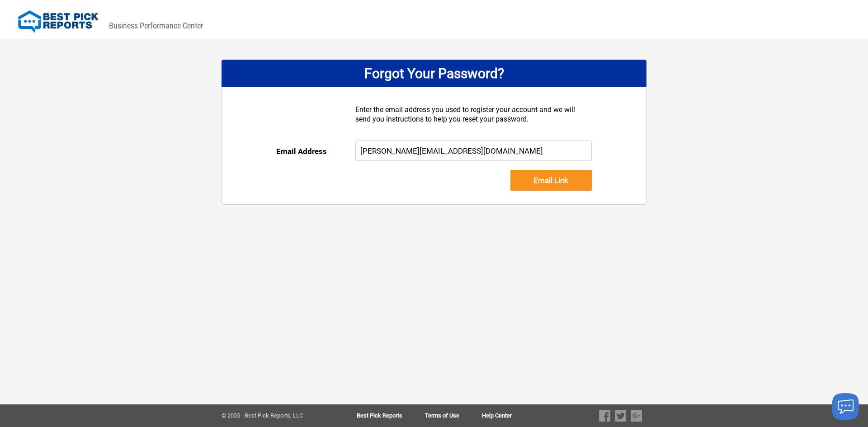  I want to click on input: Email Link, so click(551, 180).